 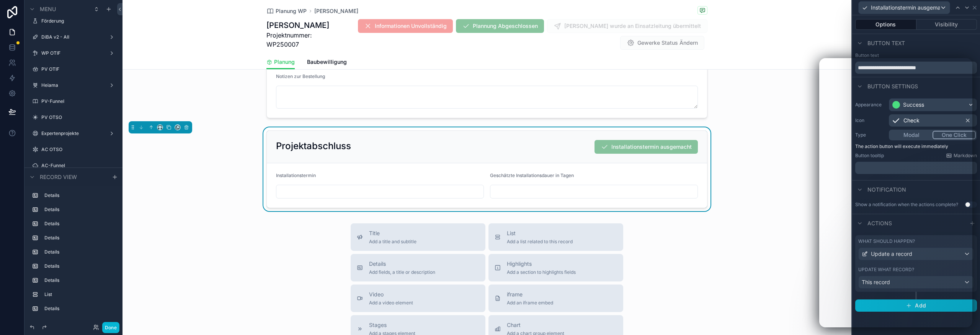 I want to click on button: Installationstermin ausgemacht, so click(x=904, y=7).